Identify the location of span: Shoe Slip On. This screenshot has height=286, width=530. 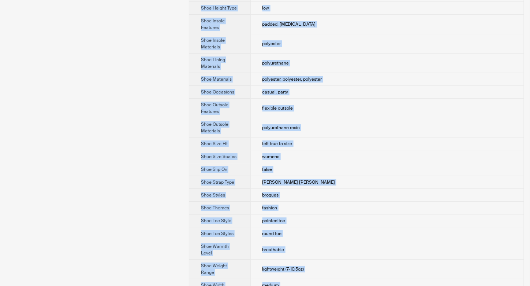
(214, 169).